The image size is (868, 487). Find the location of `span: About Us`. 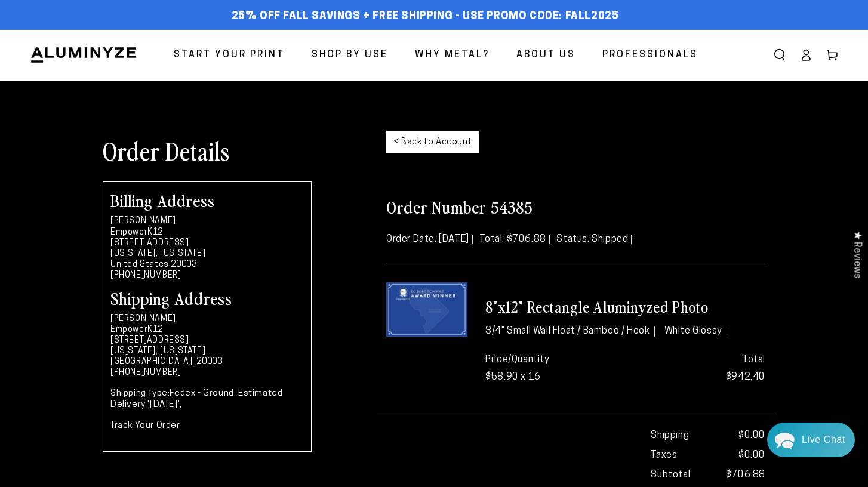

span: About Us is located at coordinates (546, 55).